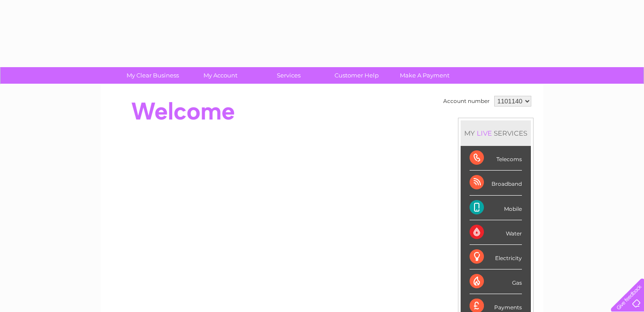 Image resolution: width=644 pixels, height=312 pixels. What do you see at coordinates (356, 75) in the screenshot?
I see `a: Customer Help` at bounding box center [356, 75].